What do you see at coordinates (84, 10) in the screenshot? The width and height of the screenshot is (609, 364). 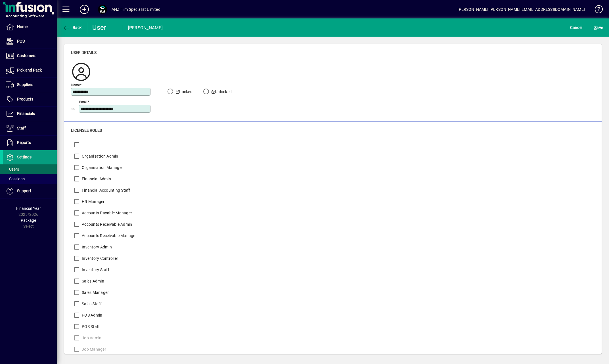 I see `button: Add` at bounding box center [84, 10].